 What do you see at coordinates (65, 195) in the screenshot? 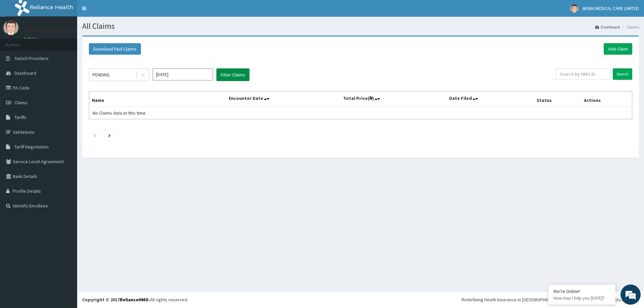
I see `textarea: Type your message and hit 'Enter'` at bounding box center [65, 195].